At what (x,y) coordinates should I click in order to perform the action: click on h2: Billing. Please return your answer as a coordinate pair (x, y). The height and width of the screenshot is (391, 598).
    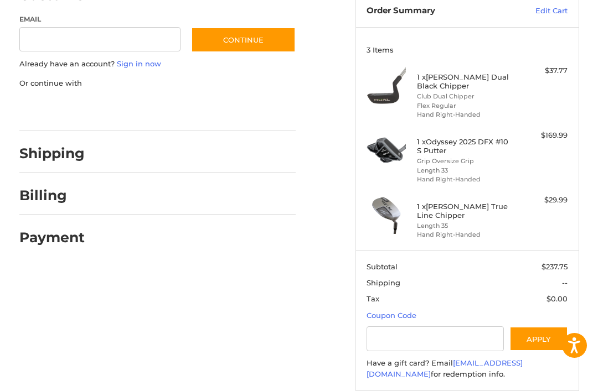
    Looking at the image, I should click on (51, 195).